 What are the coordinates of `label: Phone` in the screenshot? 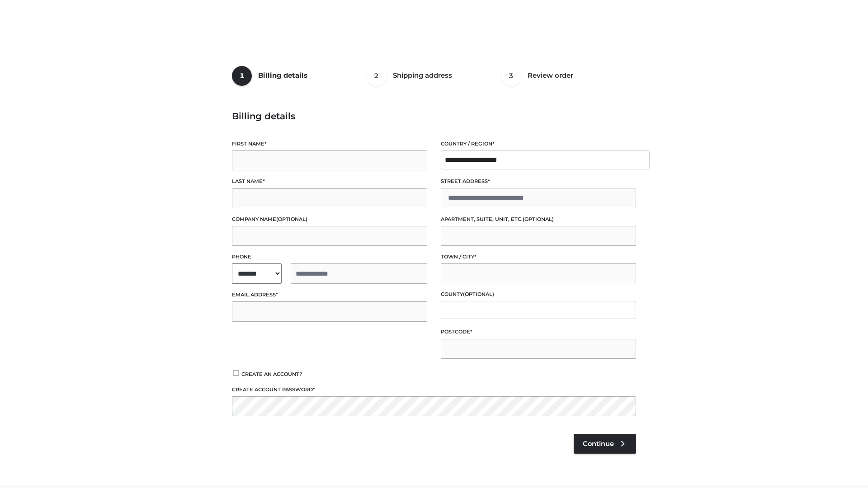 It's located at (330, 257).